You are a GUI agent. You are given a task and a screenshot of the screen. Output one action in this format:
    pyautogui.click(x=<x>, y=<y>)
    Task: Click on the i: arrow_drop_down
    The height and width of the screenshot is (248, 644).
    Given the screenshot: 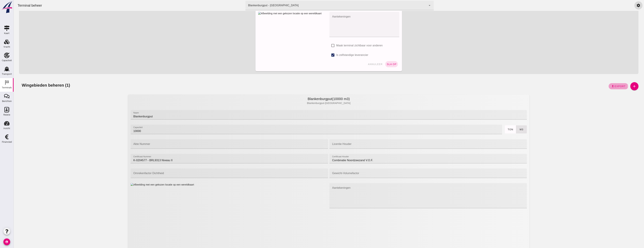 What is the action you would take?
    pyautogui.click(x=416, y=6)
    